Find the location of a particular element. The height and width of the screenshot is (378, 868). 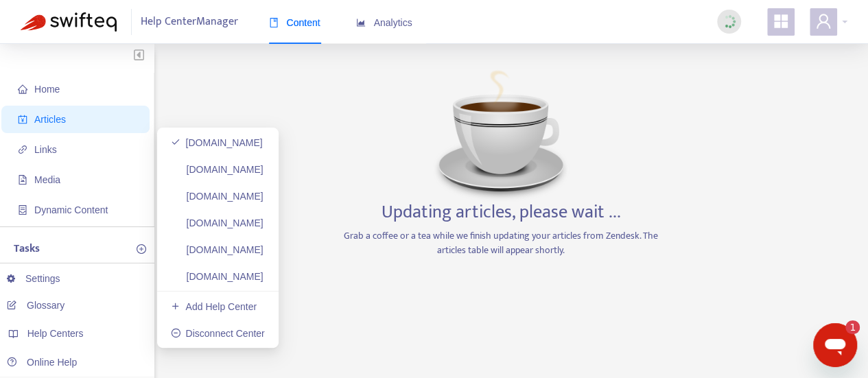

span: Articles is located at coordinates (50, 119).